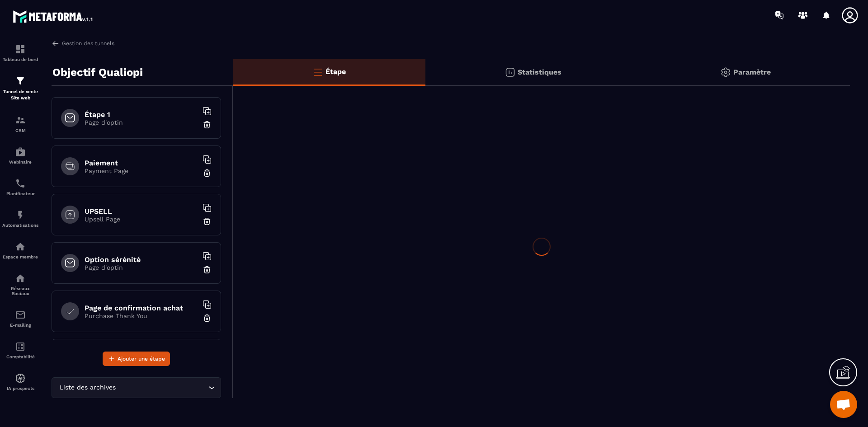  What do you see at coordinates (21, 324) in the screenshot?
I see `p: E-mailing` at bounding box center [21, 324].